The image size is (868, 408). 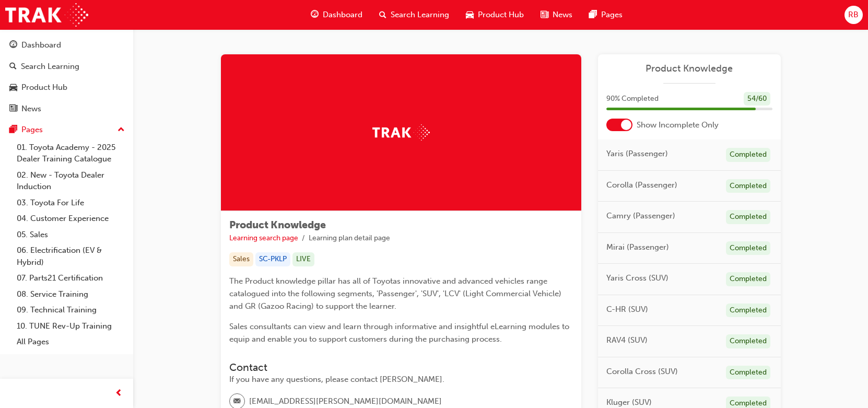 I want to click on a: Product Knowledge, so click(x=689, y=69).